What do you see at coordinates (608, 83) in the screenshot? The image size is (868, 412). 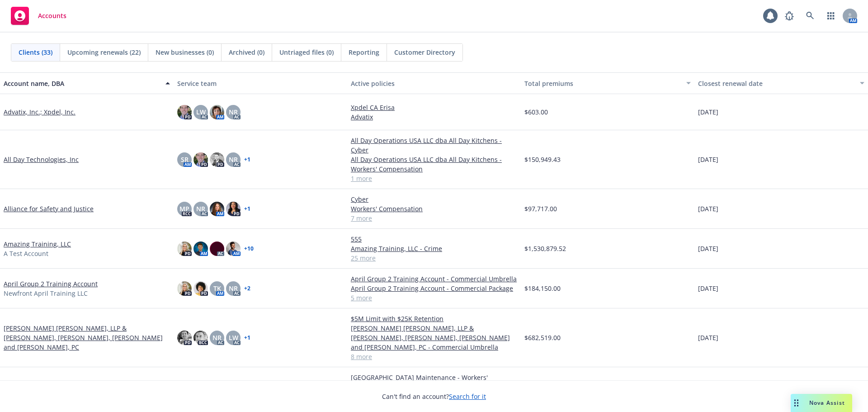 I see `button: Total premiums` at bounding box center [608, 83].